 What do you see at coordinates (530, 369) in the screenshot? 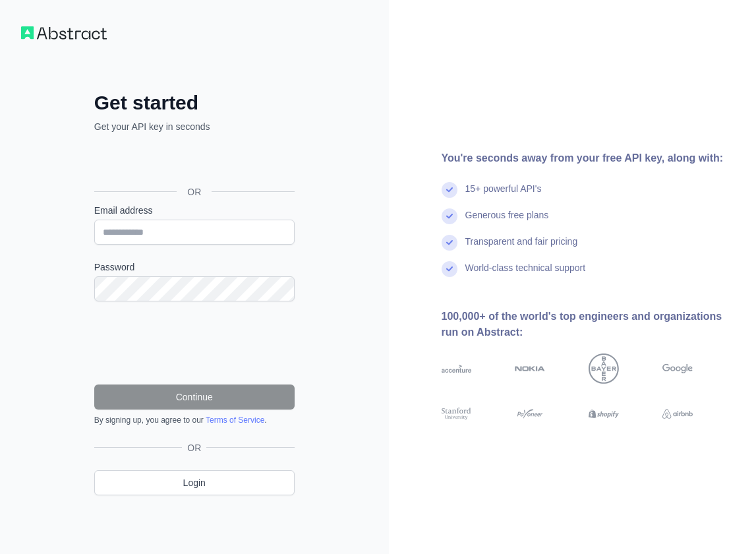
I see `img: nokia` at bounding box center [530, 369].